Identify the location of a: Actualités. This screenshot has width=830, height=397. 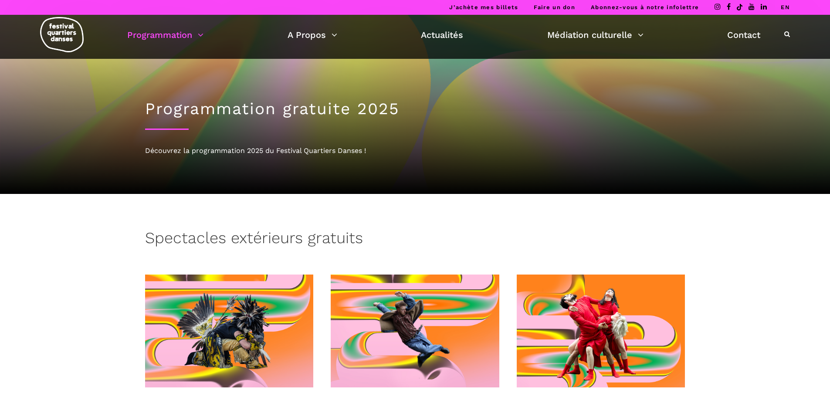
(442, 35).